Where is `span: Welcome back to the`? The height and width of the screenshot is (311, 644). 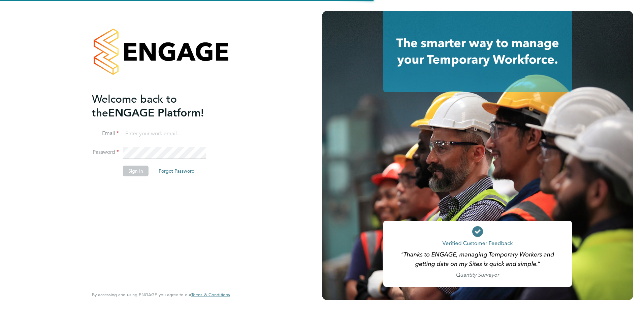
span: Welcome back to the is located at coordinates (135, 106).